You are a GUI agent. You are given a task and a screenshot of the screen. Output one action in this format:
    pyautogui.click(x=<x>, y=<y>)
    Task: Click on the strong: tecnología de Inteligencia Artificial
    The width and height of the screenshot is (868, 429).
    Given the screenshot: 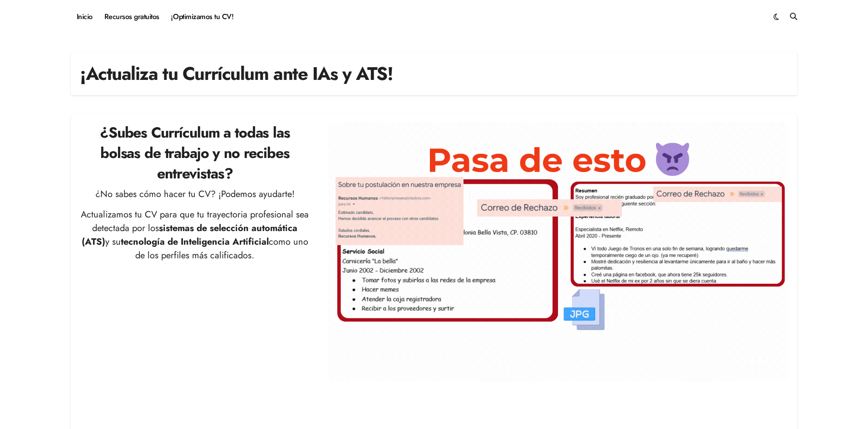 What is the action you would take?
    pyautogui.click(x=195, y=241)
    